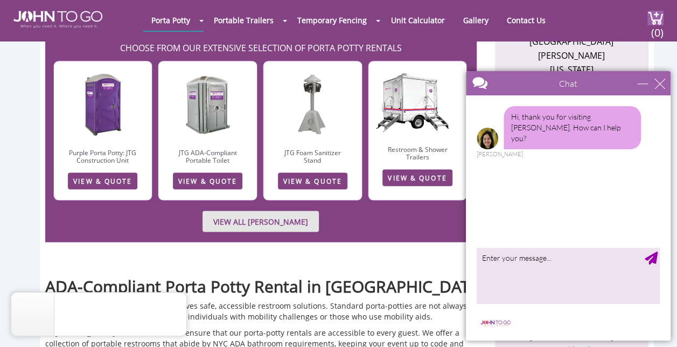 Image resolution: width=677 pixels, height=347 pixels. Describe the element at coordinates (58, 19) in the screenshot. I see `img: JOHN to go` at that location.